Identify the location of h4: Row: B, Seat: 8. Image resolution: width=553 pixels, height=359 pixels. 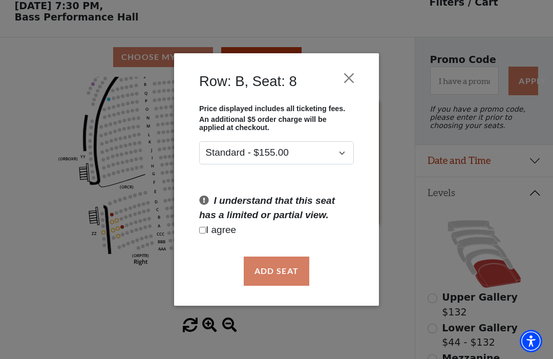
(248, 81).